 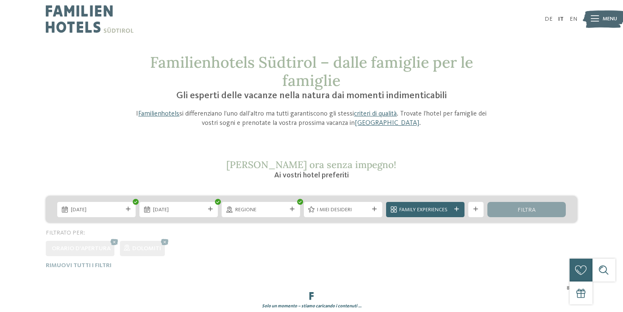 I want to click on a: Familienhotels, so click(x=159, y=114).